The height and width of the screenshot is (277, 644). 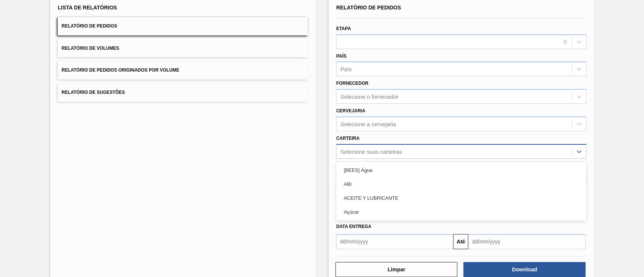 What do you see at coordinates (120, 70) in the screenshot?
I see `span: Relatório de Pedidos Originados por Volume` at bounding box center [120, 70].